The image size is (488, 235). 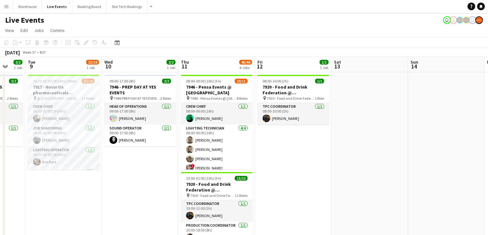 What do you see at coordinates (242, 98) in the screenshot?
I see `span: 8 Roles` at bounding box center [242, 98].